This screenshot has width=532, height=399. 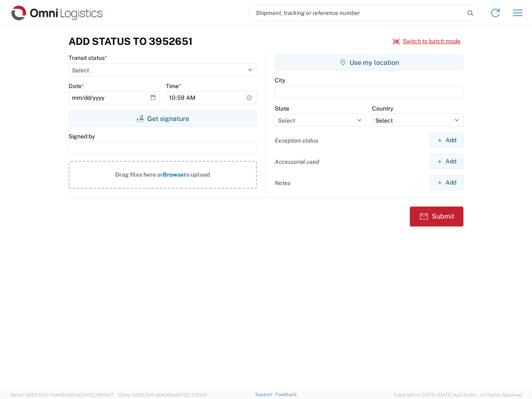 I want to click on label: Notes, so click(x=283, y=183).